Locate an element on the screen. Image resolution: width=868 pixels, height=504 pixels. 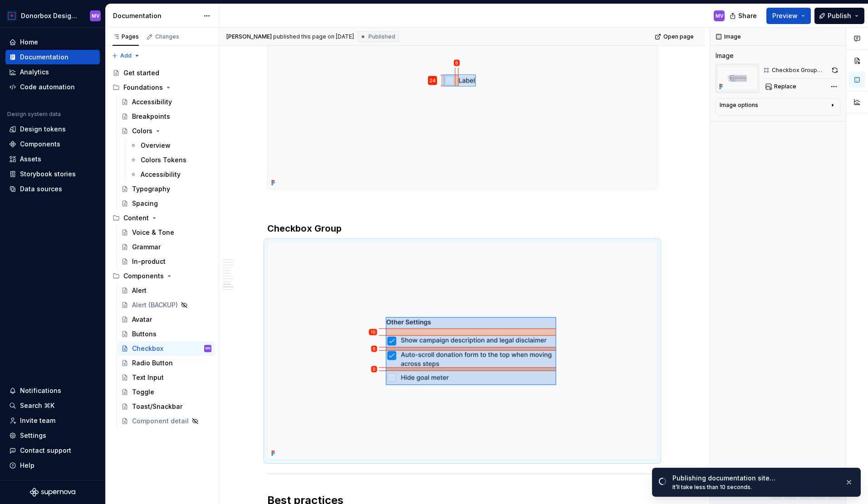
a: Avatar is located at coordinates (166, 320).